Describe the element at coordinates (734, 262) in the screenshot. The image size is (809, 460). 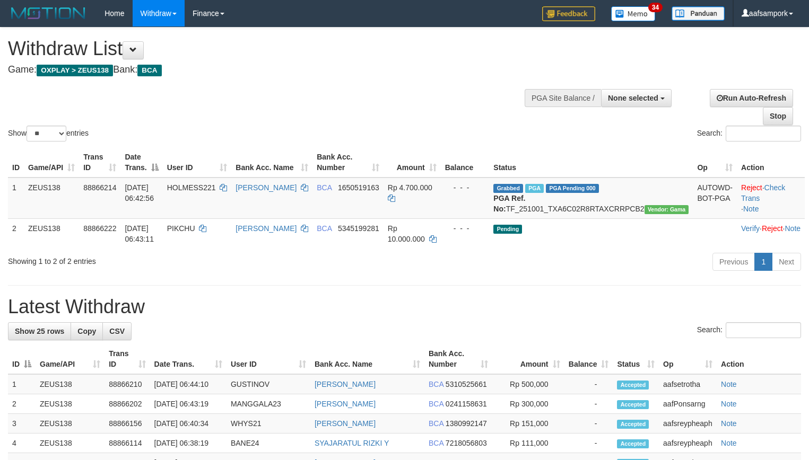
I see `a: Previous` at that location.